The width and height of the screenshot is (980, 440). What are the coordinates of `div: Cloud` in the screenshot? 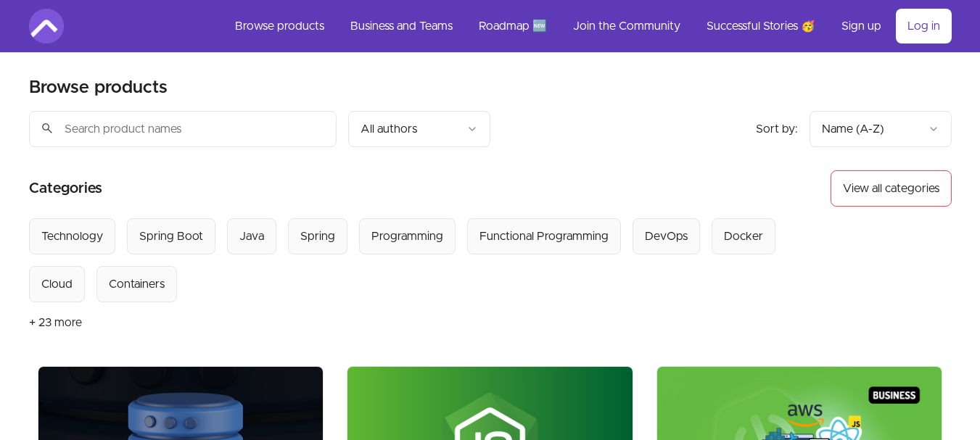 It's located at (57, 284).